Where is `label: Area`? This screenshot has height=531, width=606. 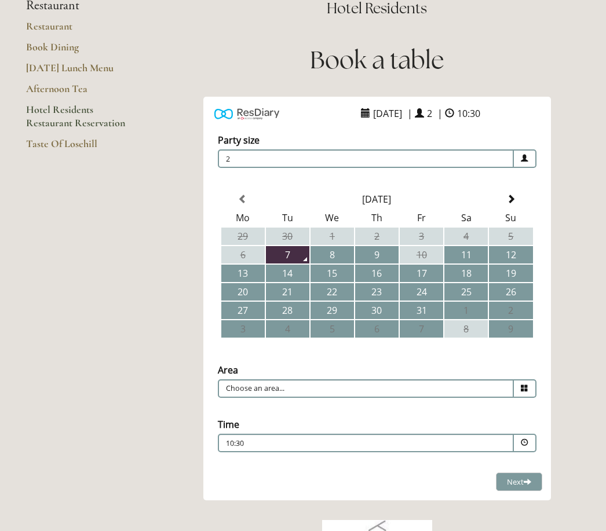 label: Area is located at coordinates (228, 370).